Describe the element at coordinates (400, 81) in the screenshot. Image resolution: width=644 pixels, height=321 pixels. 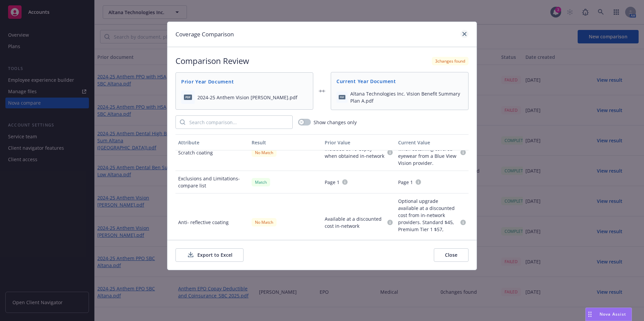
I see `span: Current Year Document` at that location.